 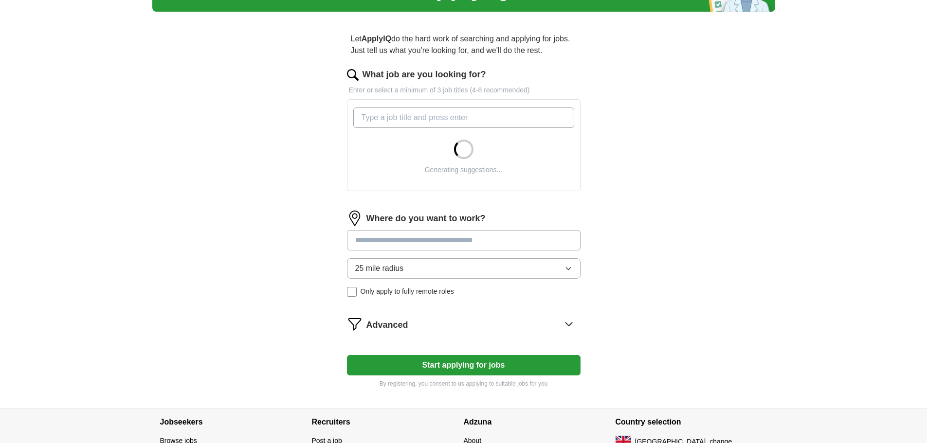 What do you see at coordinates (376, 38) in the screenshot?
I see `strong: ApplyIQ` at bounding box center [376, 38].